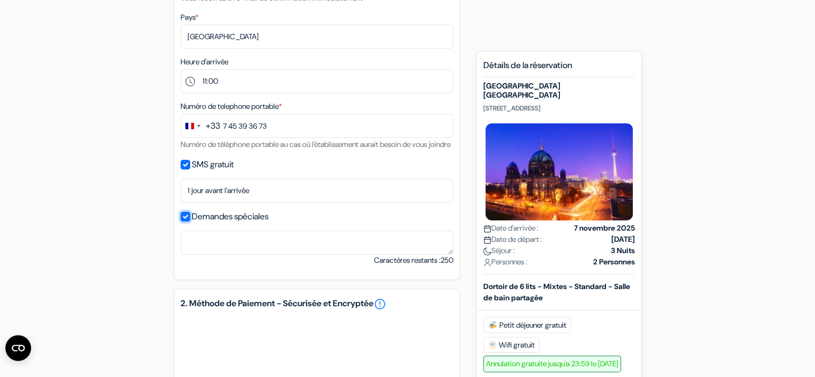 This screenshot has width=815, height=377. Describe the element at coordinates (487, 262) in the screenshot. I see `img: user_icon.svg` at that location.